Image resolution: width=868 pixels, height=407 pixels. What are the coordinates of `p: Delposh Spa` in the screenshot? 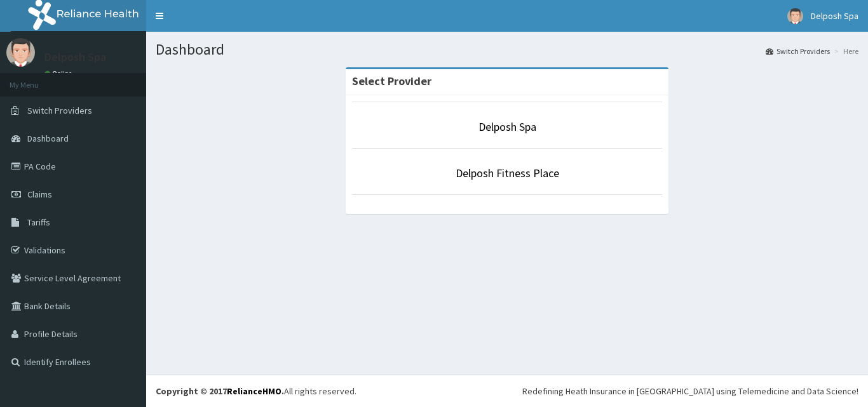 It's located at (75, 57).